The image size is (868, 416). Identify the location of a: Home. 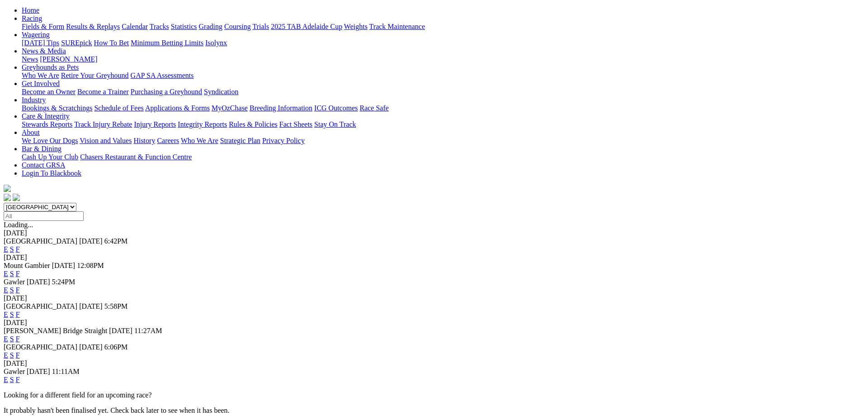
(30, 10).